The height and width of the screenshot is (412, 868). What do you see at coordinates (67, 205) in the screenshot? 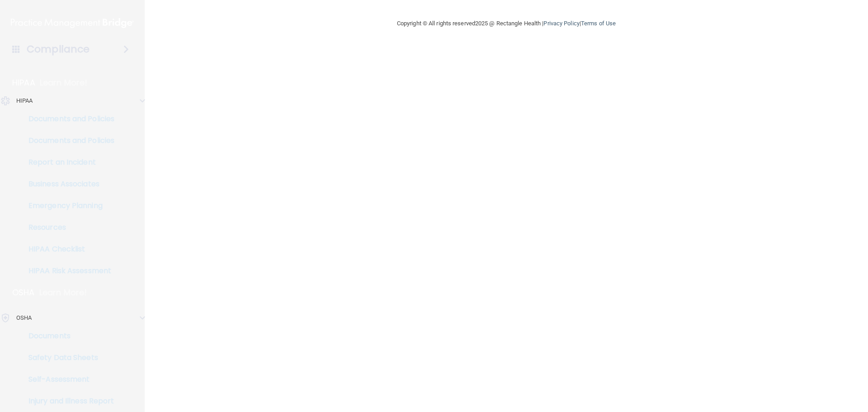
I see `p: Emergency Planning` at bounding box center [67, 205].